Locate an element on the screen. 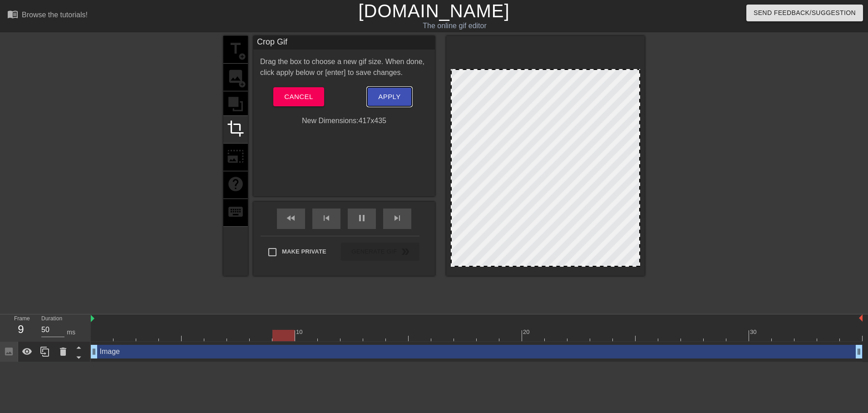  a: Browse the tutorials! is located at coordinates (47, 15).